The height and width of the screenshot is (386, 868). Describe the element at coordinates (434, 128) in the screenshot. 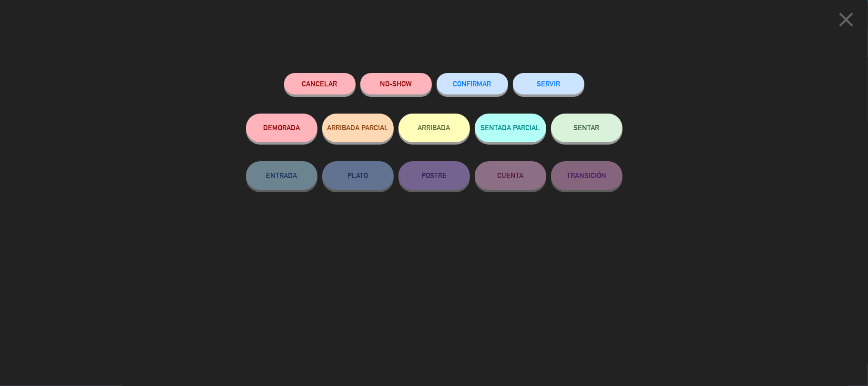

I see `button: ARRIBADA` at that location.